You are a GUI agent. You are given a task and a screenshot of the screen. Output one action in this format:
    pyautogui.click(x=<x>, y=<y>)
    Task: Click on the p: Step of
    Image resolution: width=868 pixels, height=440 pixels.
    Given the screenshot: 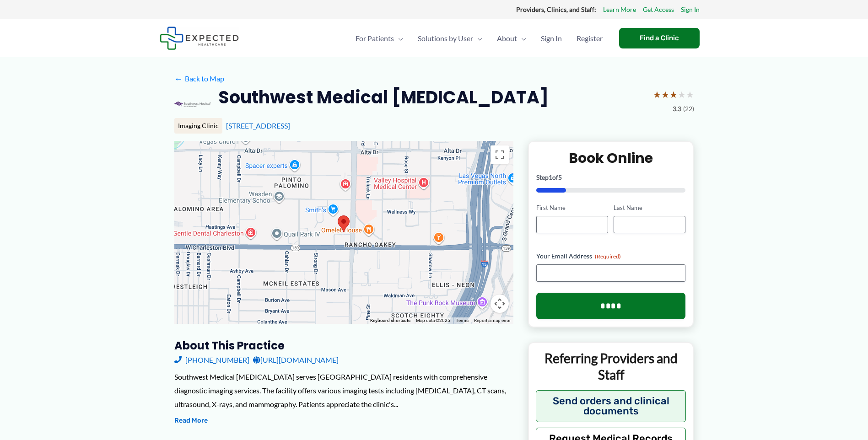 What is the action you would take?
    pyautogui.click(x=611, y=178)
    